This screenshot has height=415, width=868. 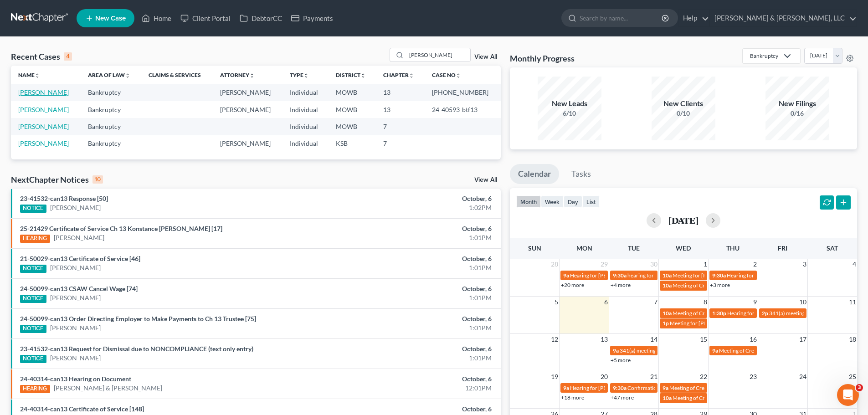 What do you see at coordinates (854, 264) in the screenshot?
I see `span: 4` at bounding box center [854, 264].